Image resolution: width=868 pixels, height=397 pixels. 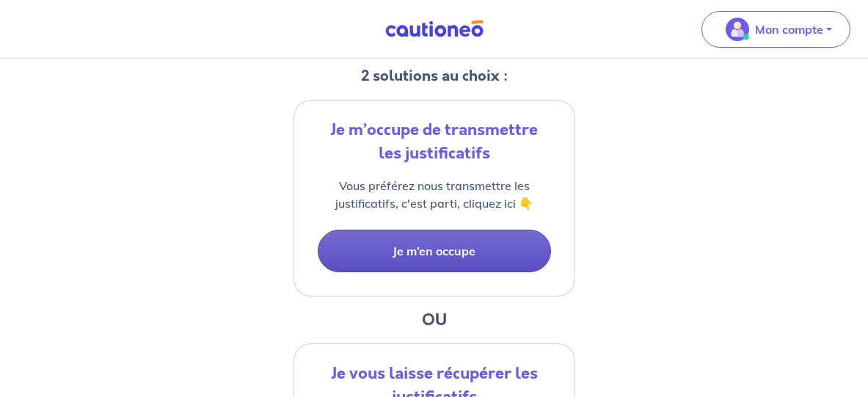 I want to click on img: illu_account_valid_menu.svg, so click(x=737, y=29).